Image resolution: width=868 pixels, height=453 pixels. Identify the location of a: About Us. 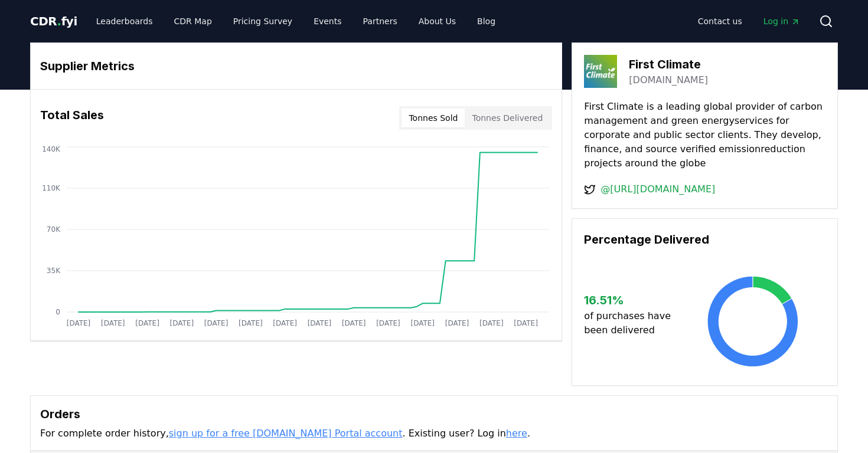
(437, 22).